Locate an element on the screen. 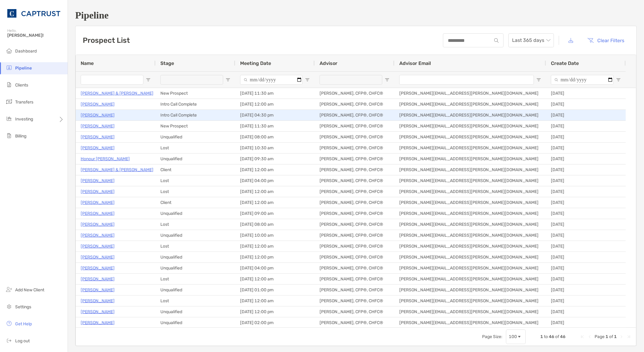 The image size is (644, 352). span: Get Help is located at coordinates (23, 324).